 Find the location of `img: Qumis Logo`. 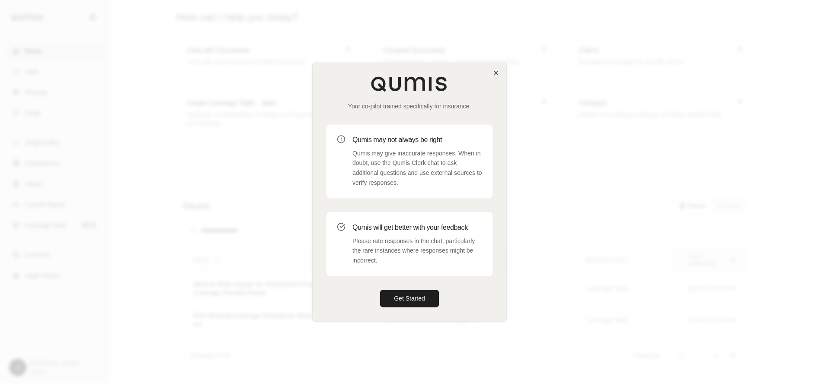

img: Qumis Logo is located at coordinates (409, 84).